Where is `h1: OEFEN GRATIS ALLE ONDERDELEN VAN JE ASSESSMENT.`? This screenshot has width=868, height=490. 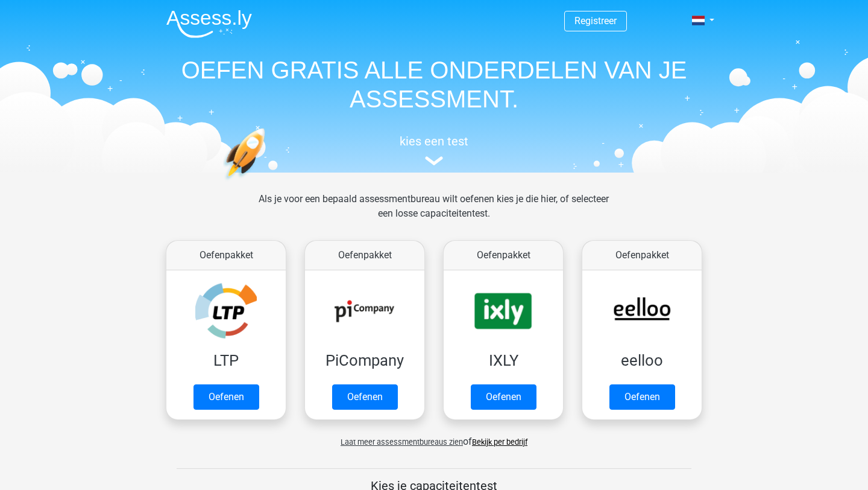 h1: OEFEN GRATIS ALLE ONDERDELEN VAN JE ASSESSMENT. is located at coordinates (434, 84).